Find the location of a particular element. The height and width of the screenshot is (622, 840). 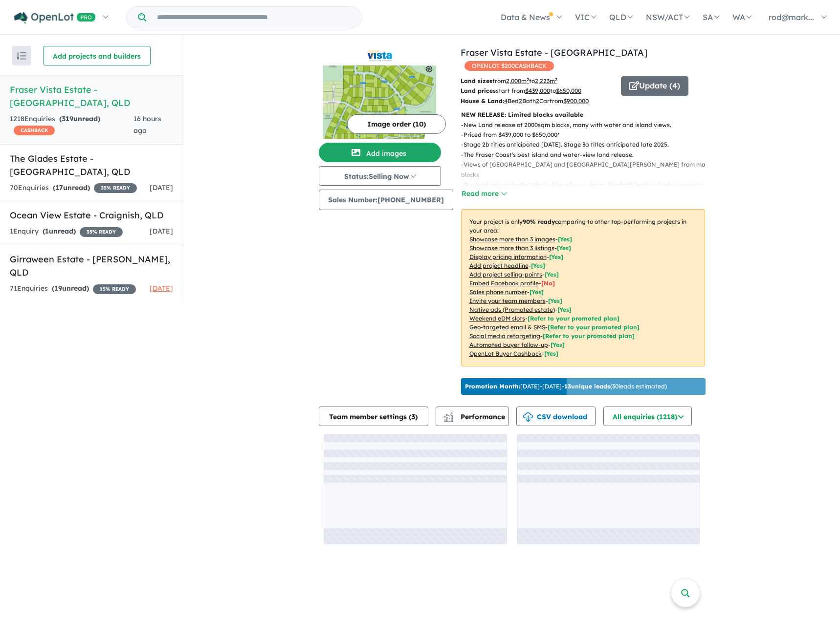

span: Performance is located at coordinates (475, 417).